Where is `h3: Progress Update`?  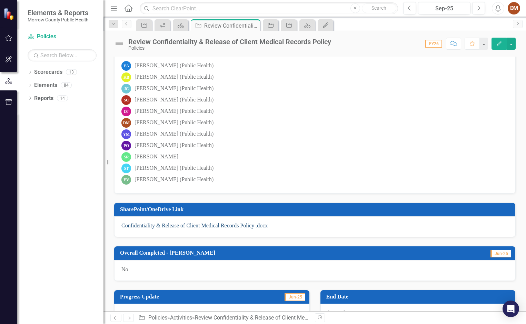
h3: Progress Update is located at coordinates (180, 297).